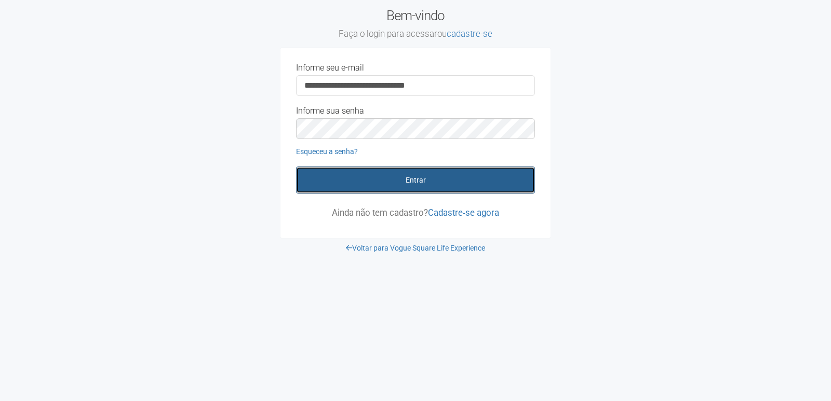 The width and height of the screenshot is (831, 401). What do you see at coordinates (330, 111) in the screenshot?
I see `label: Informe sua senha` at bounding box center [330, 111].